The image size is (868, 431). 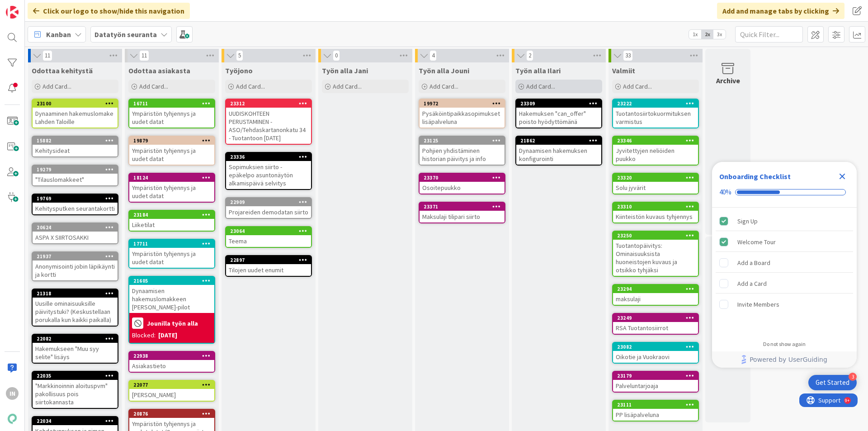 I want to click on div: PP lisäpalveluna, so click(x=656, y=415).